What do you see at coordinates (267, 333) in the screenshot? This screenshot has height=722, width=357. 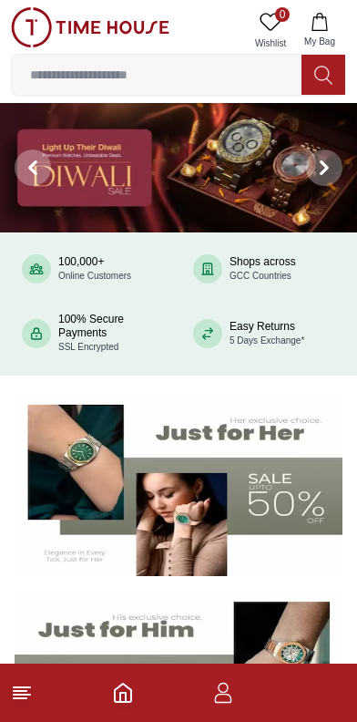 I see `div: Easy Returns` at bounding box center [267, 333].